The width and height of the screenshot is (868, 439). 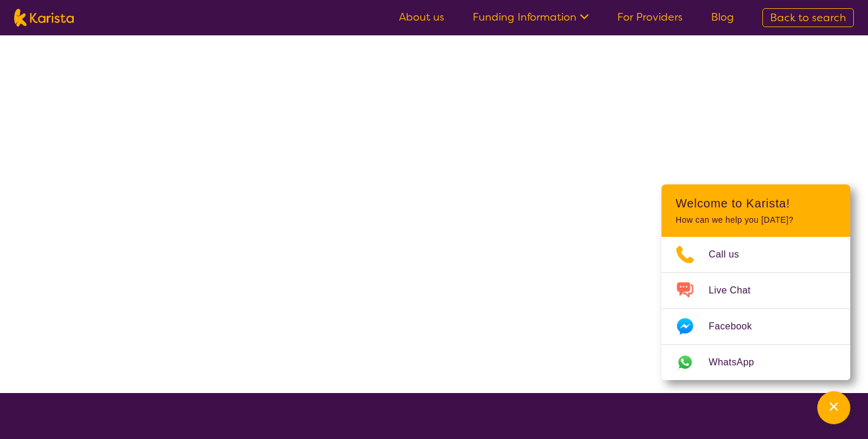 I want to click on span: WhatsApp, so click(x=738, y=362).